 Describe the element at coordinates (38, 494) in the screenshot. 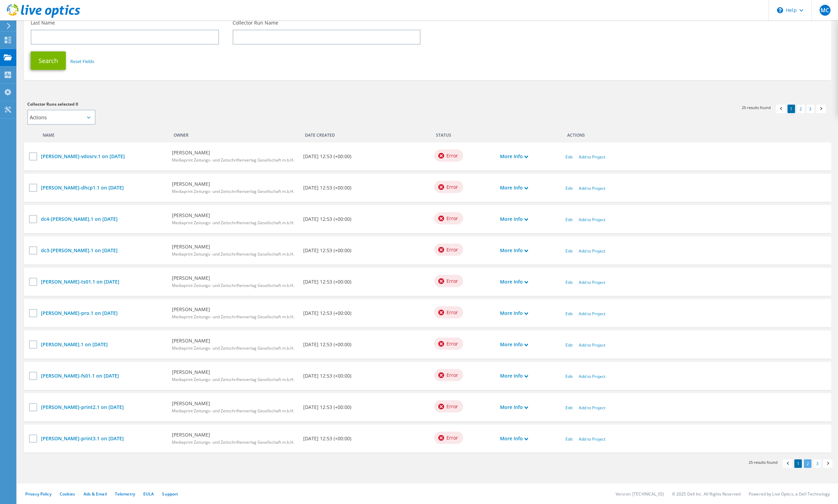

I see `a: Privacy Policy` at that location.